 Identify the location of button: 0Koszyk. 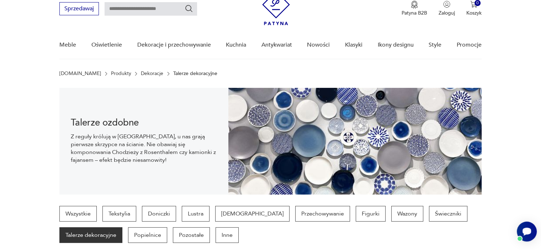
(473, 9).